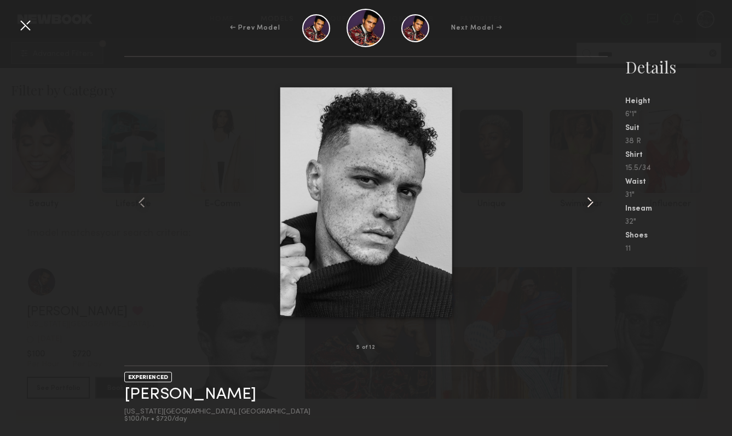 The image size is (732, 436). Describe the element at coordinates (679, 182) in the screenshot. I see `div: Waist` at that location.